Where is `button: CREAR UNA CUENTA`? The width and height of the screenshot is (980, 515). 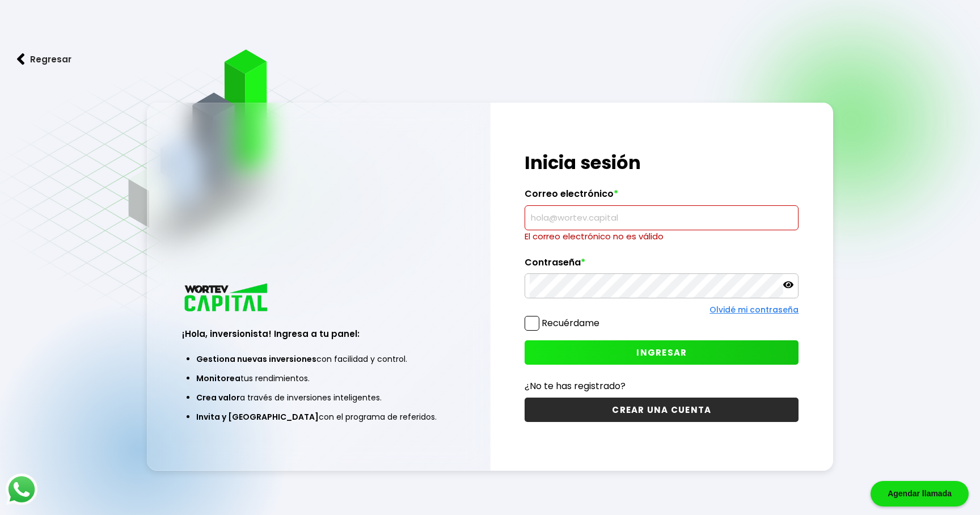
button: CREAR UNA CUENTA is located at coordinates (661, 410).